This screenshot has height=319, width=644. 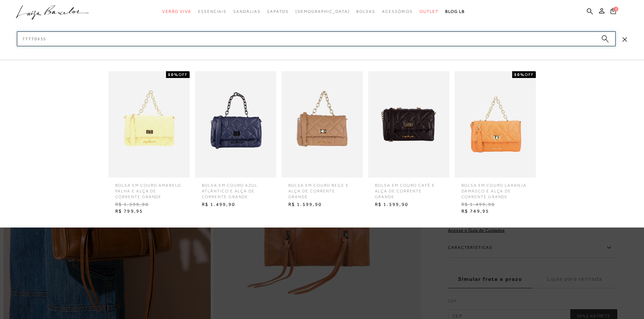 What do you see at coordinates (409, 124) in the screenshot?
I see `img: BOLSA EM COURO CAFÉ E ALÇA DE CORRENTE GRANDE` at bounding box center [409, 124].